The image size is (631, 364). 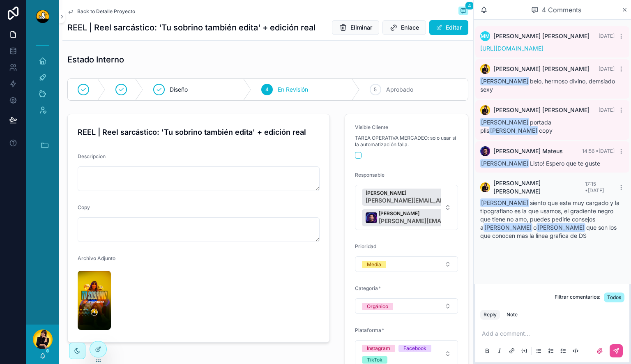 I want to click on span: siento que esta muy cargado y la tipografiano es la que usamos, el gradiente negro que tiene no a..., so click(x=550, y=219).